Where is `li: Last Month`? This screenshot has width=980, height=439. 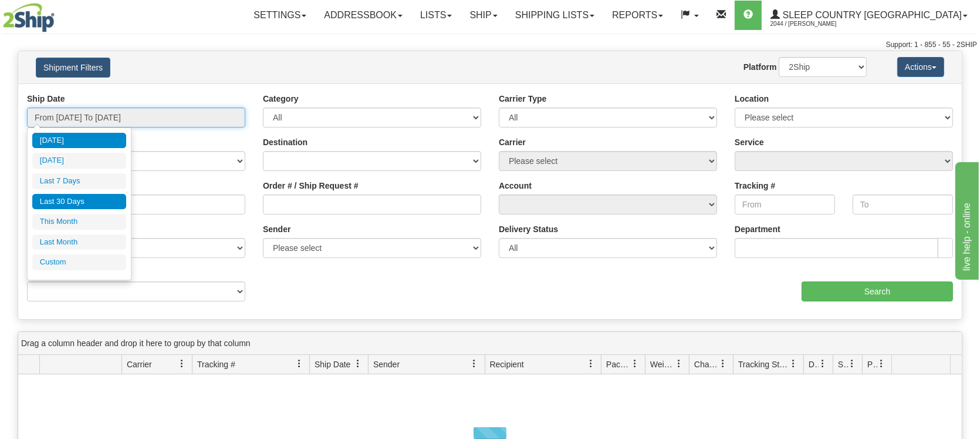 li: Last Month is located at coordinates (80, 242).